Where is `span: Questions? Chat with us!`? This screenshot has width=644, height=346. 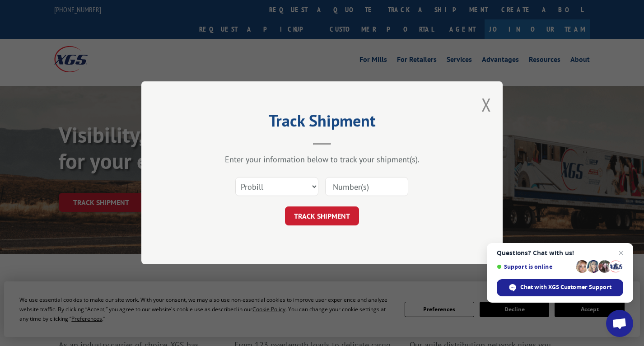 span: Questions? Chat with us! is located at coordinates (560, 253).